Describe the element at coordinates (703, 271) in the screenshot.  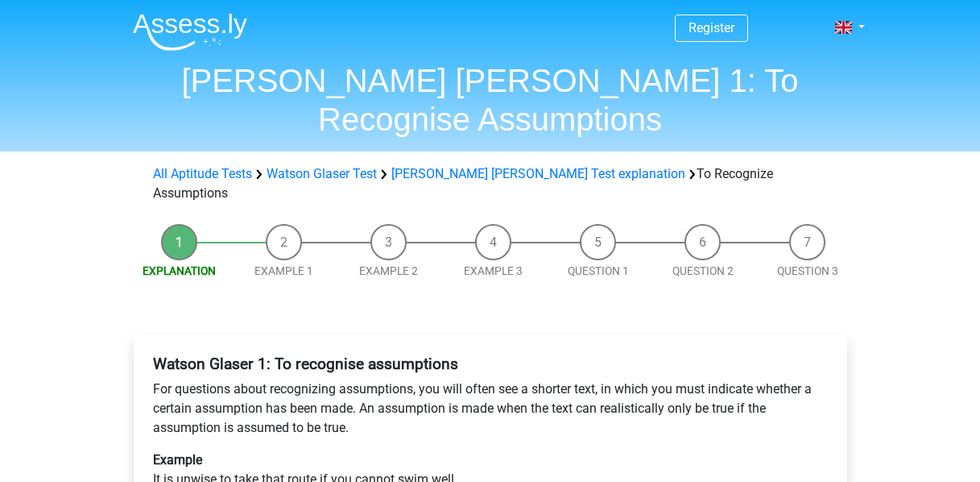
I see `a: Question 2` at that location.